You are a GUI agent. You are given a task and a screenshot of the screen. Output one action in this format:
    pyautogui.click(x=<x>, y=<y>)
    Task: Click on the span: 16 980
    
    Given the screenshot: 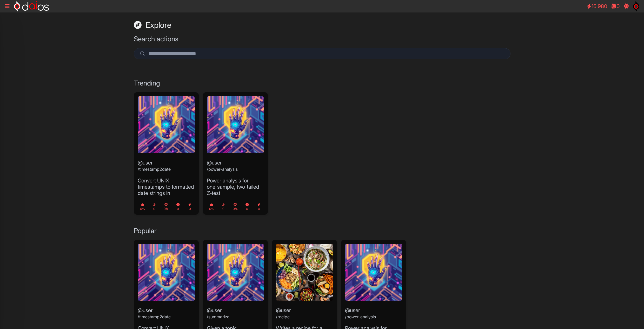 What is the action you would take?
    pyautogui.click(x=600, y=6)
    